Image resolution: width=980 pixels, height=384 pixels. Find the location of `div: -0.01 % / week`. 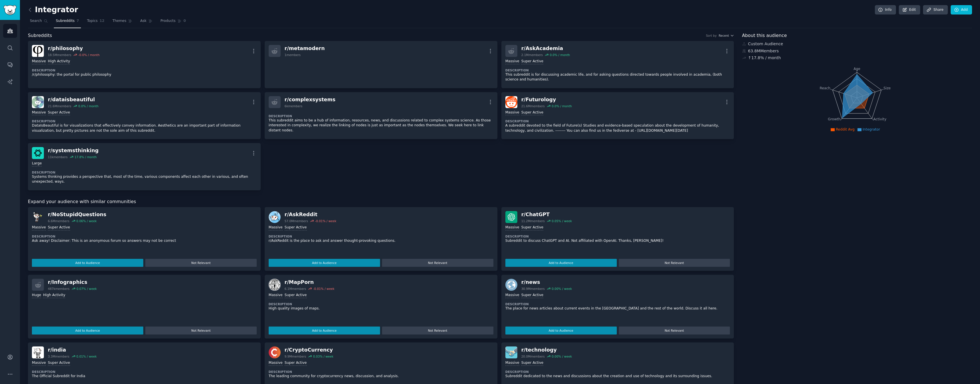

div: -0.01 % / week is located at coordinates (326, 221).